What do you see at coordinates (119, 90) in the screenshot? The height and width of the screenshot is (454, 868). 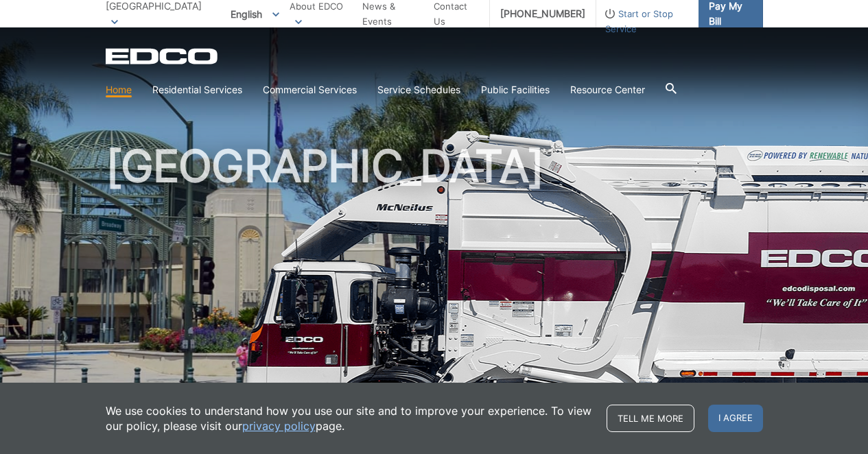 I see `a: Home` at bounding box center [119, 90].